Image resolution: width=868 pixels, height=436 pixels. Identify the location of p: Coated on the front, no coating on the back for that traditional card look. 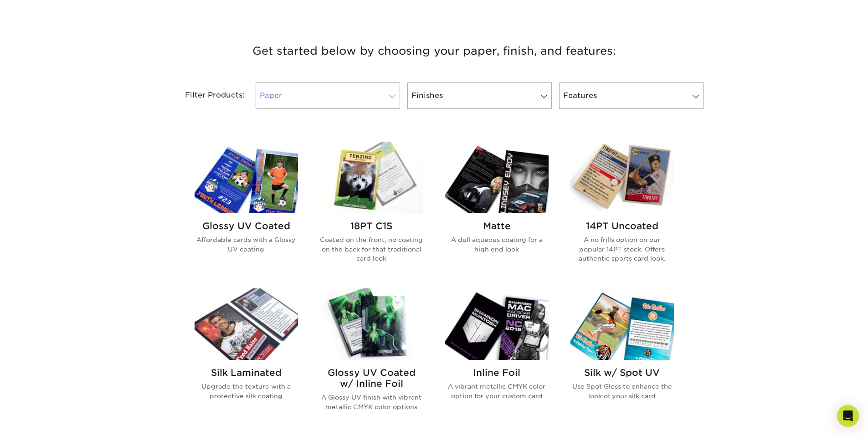
(372, 248).